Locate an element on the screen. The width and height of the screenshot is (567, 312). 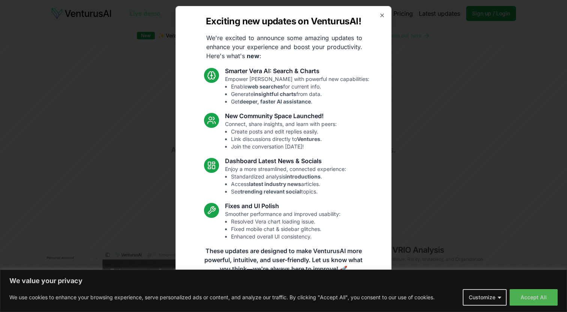
p: These updates are designed to make VenturusAI more powerful, intuitive, and user-friendly. Let us... is located at coordinates (283, 260).